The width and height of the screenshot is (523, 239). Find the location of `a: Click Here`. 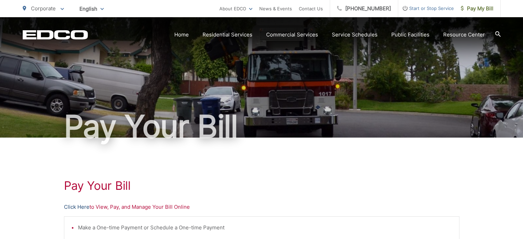

a: Click Here is located at coordinates (77, 207).